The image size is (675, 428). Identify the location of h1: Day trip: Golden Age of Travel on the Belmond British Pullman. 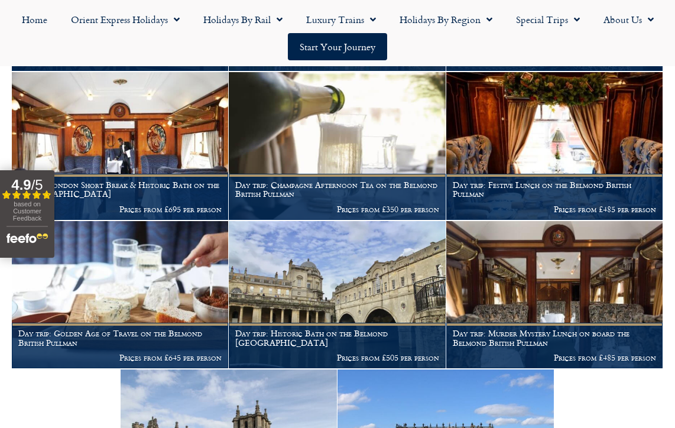
(120, 338).